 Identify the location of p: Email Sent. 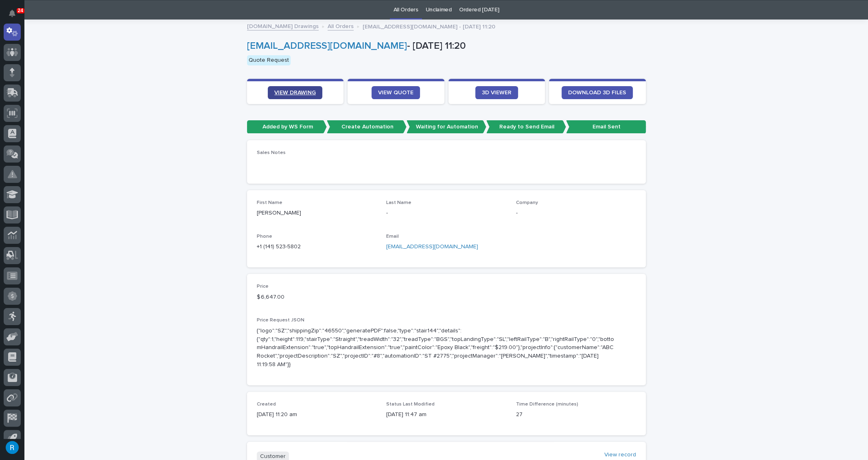
(606, 127).